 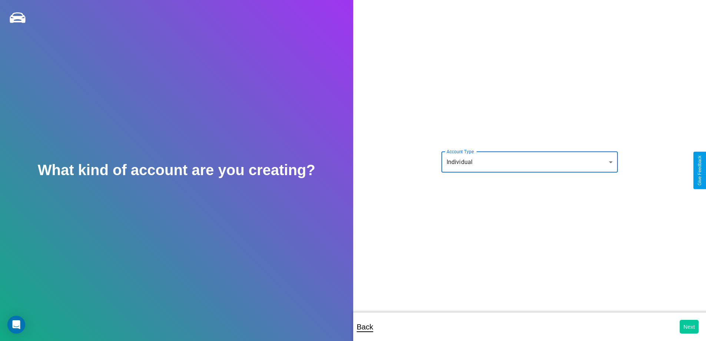 I want to click on p: Back, so click(x=365, y=326).